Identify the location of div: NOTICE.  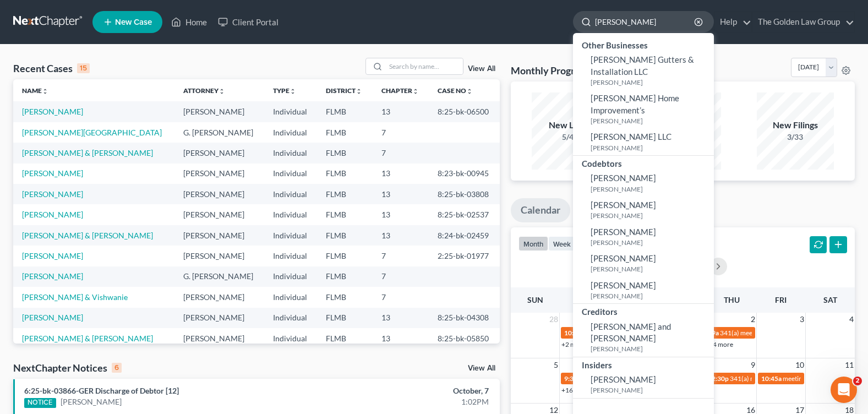
(40, 402).